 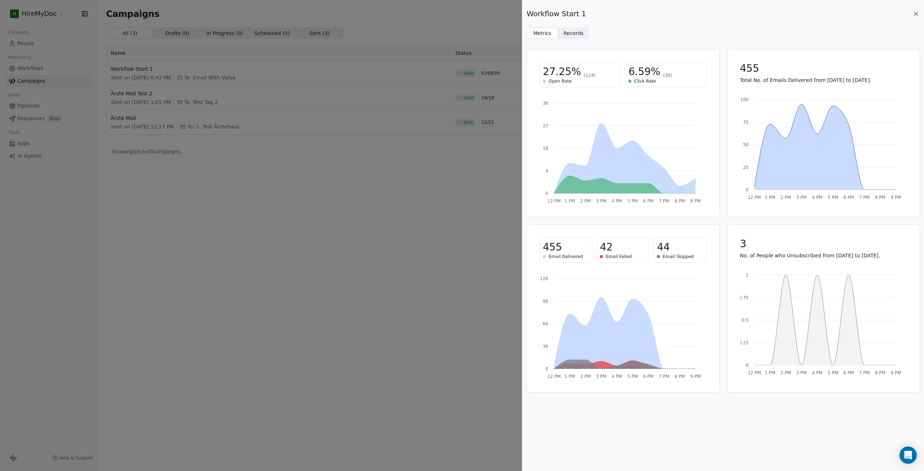 I want to click on tspan: 0.75, so click(x=744, y=298).